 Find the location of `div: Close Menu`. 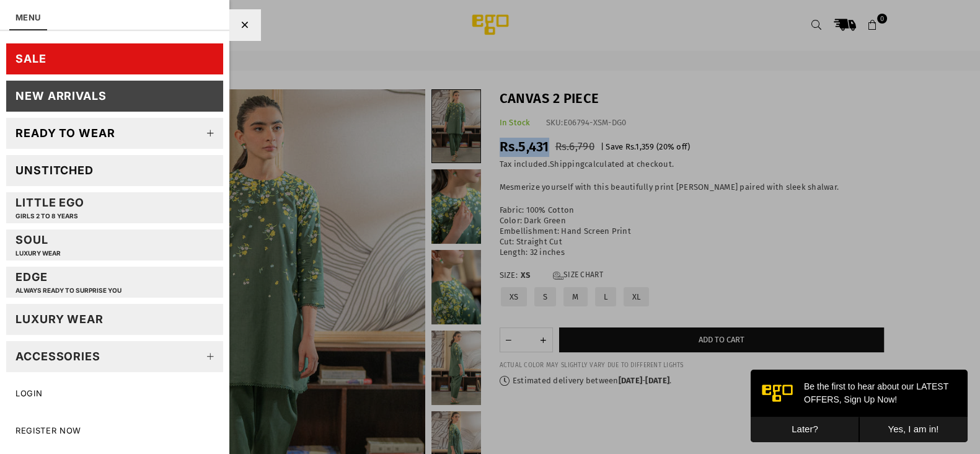

div: Close Menu is located at coordinates (245, 25).